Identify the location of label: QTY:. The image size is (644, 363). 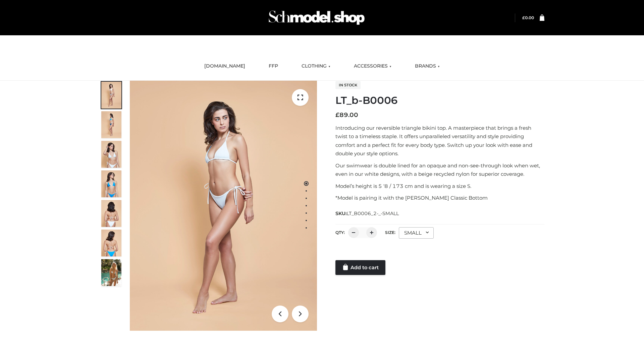
(340, 232).